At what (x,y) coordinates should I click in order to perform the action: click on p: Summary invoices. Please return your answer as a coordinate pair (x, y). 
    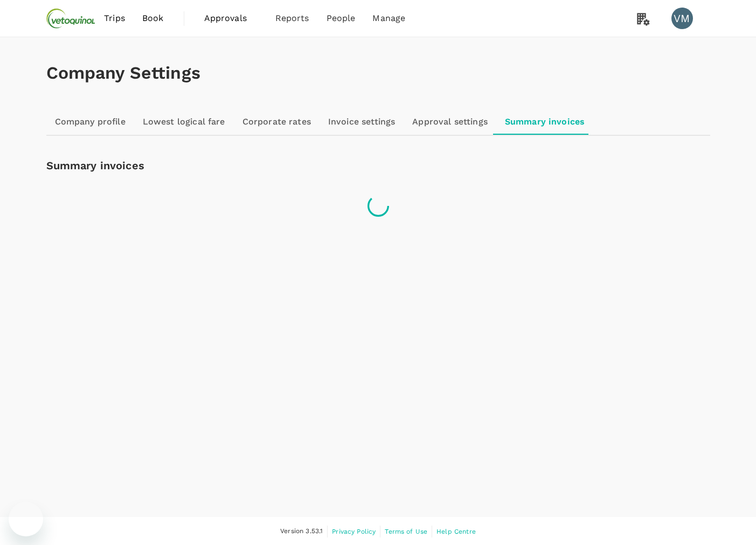
    Looking at the image, I should click on (95, 166).